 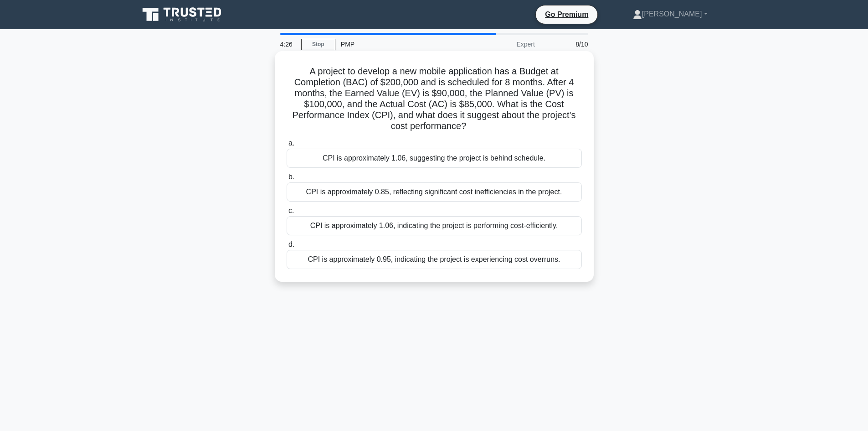 What do you see at coordinates (318, 44) in the screenshot?
I see `a: Stop` at bounding box center [318, 44].